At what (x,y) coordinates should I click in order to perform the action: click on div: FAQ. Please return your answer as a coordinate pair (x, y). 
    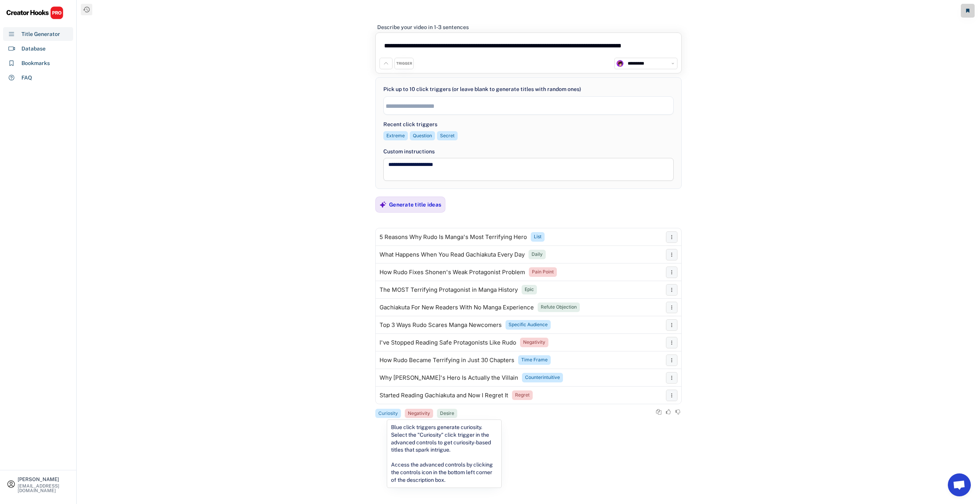
    Looking at the image, I should click on (27, 77).